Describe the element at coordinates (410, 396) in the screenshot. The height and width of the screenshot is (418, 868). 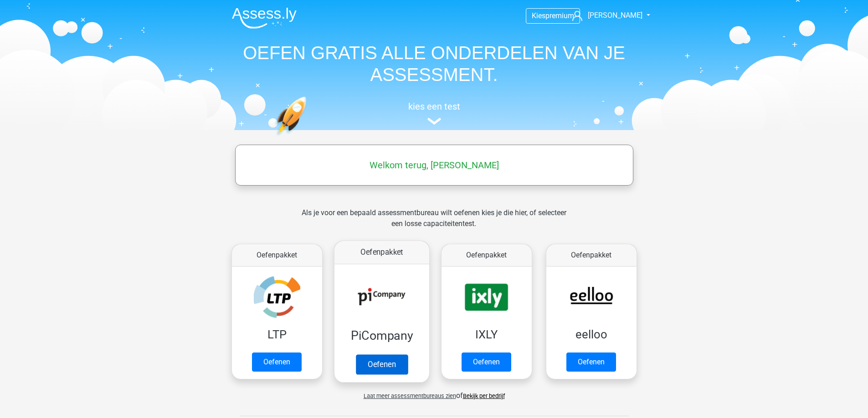
I see `span: Laat meer assessmentbureaus zien` at that location.